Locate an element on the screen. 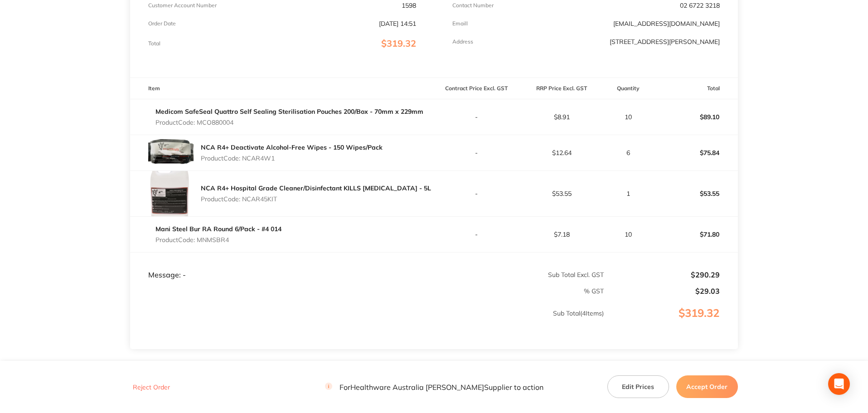 This screenshot has width=868, height=413. p: Total is located at coordinates (154, 43).